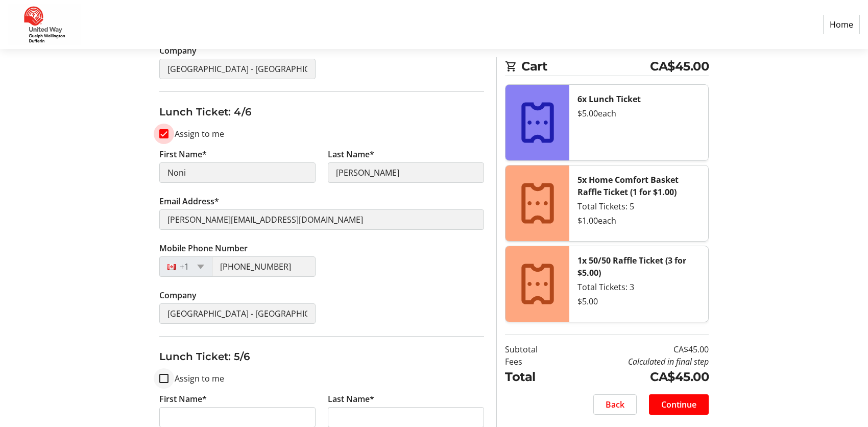 The image size is (868, 427). What do you see at coordinates (679, 404) in the screenshot?
I see `span: Continue` at bounding box center [679, 404].